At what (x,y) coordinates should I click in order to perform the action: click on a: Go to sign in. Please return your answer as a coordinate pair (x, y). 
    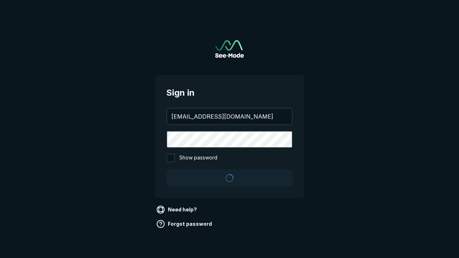
    Looking at the image, I should click on (229, 49).